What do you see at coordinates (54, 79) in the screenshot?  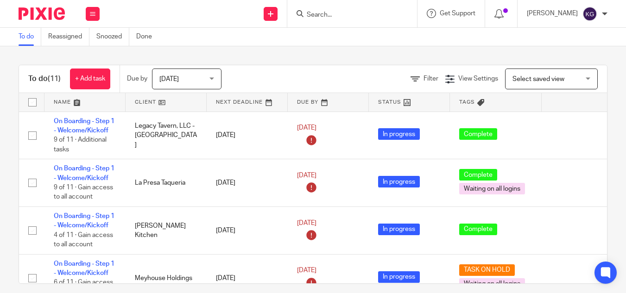 I see `span: (11)` at bounding box center [54, 79].